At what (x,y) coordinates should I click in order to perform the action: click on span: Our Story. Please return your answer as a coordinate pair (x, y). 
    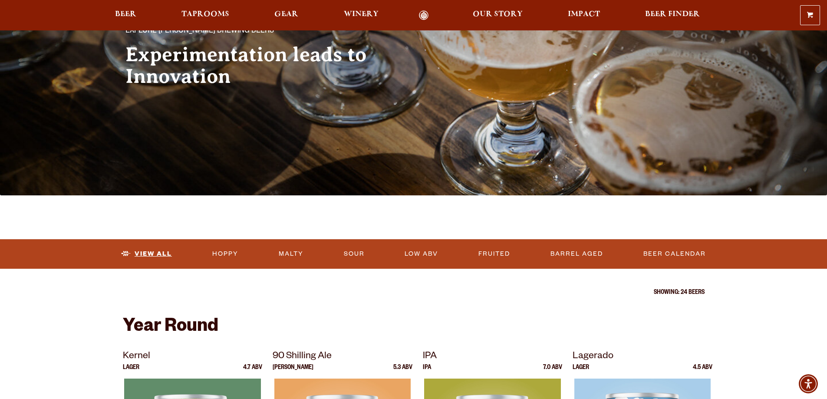
    Looking at the image, I should click on (497, 14).